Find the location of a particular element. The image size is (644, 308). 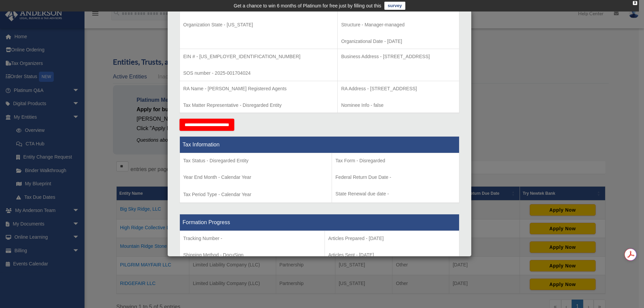

a: survey is located at coordinates (395, 6).